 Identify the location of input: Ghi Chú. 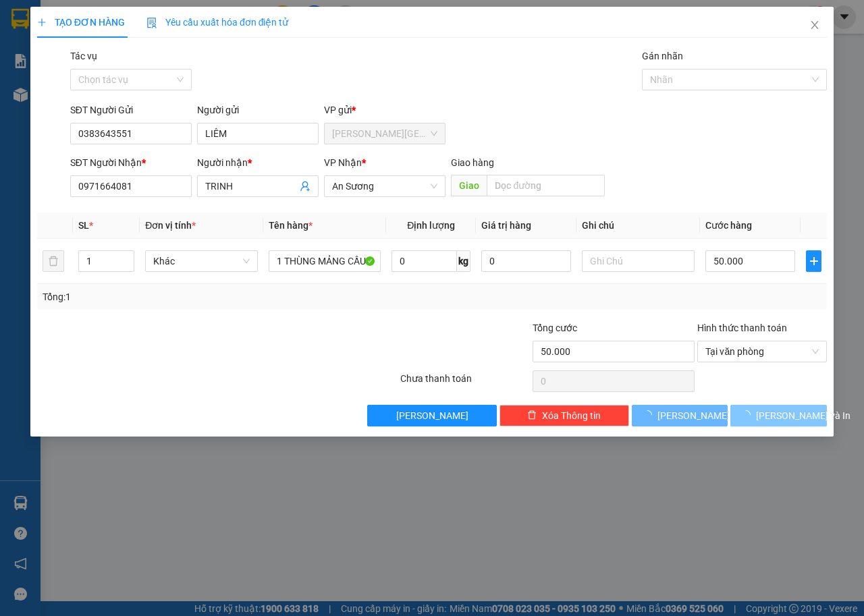
(638, 261).